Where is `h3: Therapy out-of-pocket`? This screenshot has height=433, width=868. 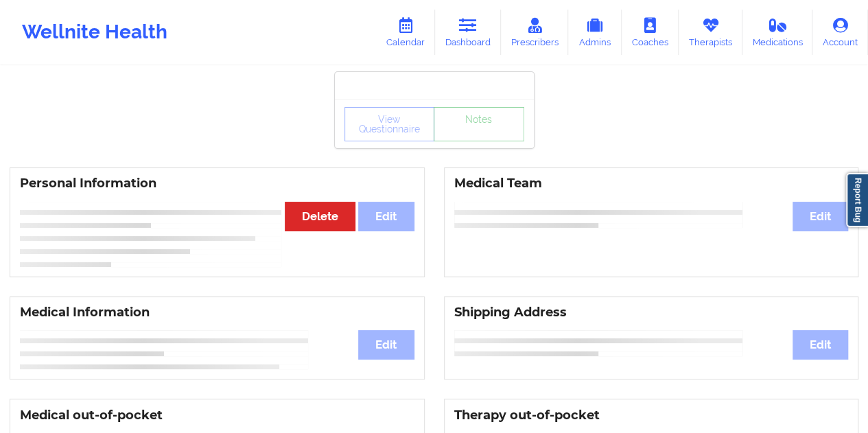 h3: Therapy out-of-pocket is located at coordinates (651, 415).